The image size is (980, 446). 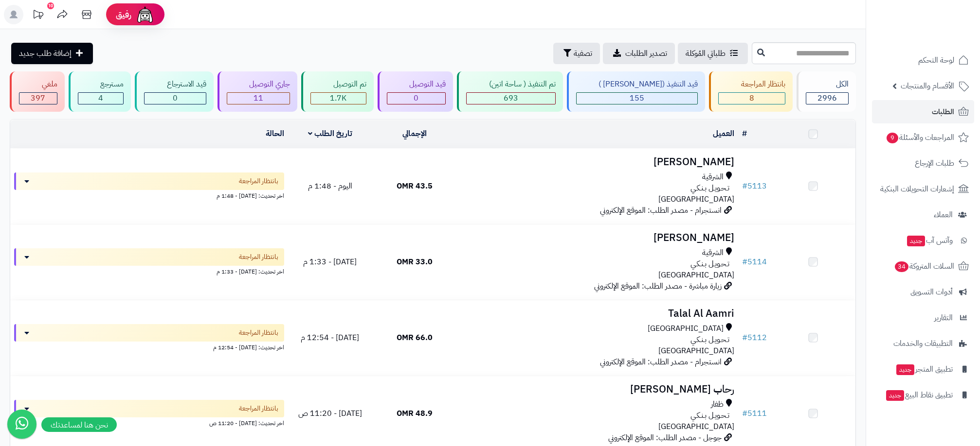 What do you see at coordinates (923, 60) in the screenshot?
I see `a: لوحة التحكم` at bounding box center [923, 60].